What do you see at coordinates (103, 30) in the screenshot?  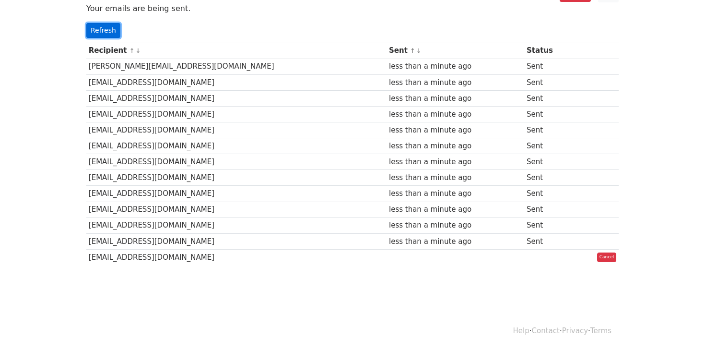 I see `a: Refresh` at bounding box center [103, 30].